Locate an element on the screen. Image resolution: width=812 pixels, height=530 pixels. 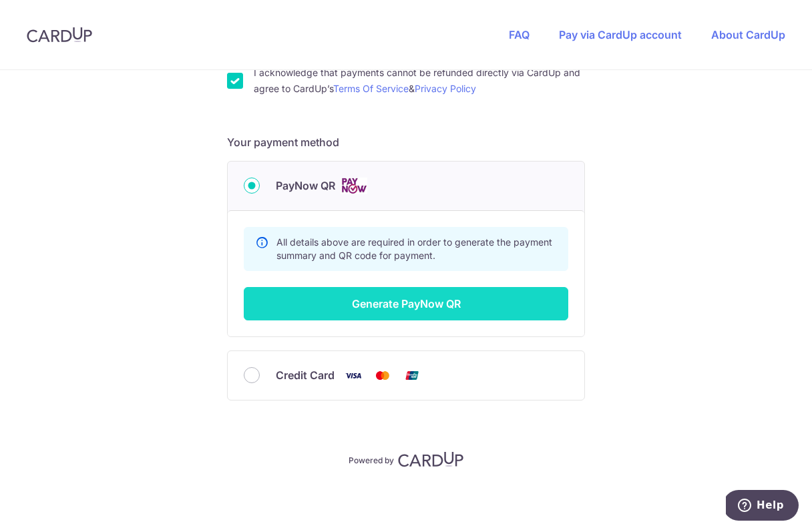
p: Powered by is located at coordinates (371, 460).